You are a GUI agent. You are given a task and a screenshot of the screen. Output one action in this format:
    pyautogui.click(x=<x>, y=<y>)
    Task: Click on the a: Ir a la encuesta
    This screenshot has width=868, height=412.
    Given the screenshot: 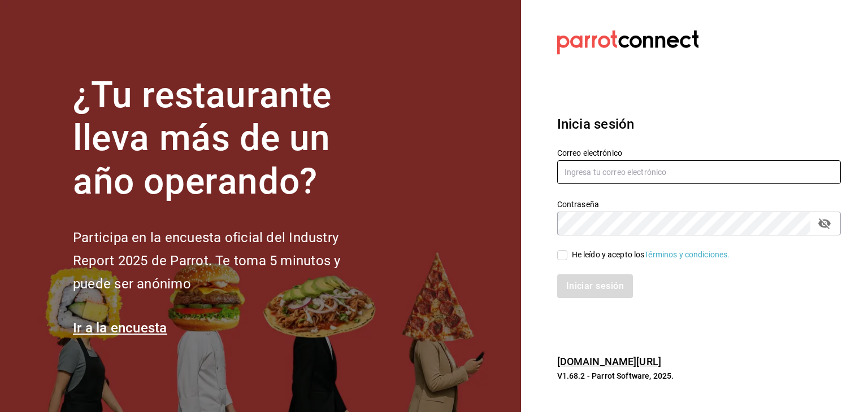 What is the action you would take?
    pyautogui.click(x=120, y=328)
    